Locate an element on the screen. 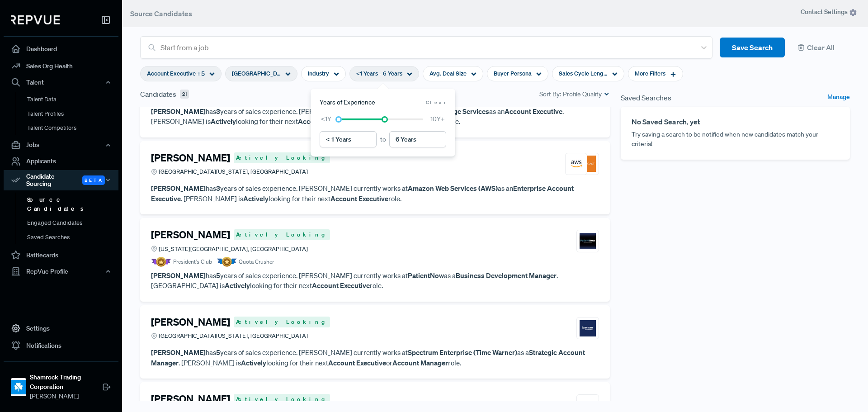 Image resolution: width=868 pixels, height=412 pixels. strong: Amazon Web Services (AWS) is located at coordinates (452, 188).